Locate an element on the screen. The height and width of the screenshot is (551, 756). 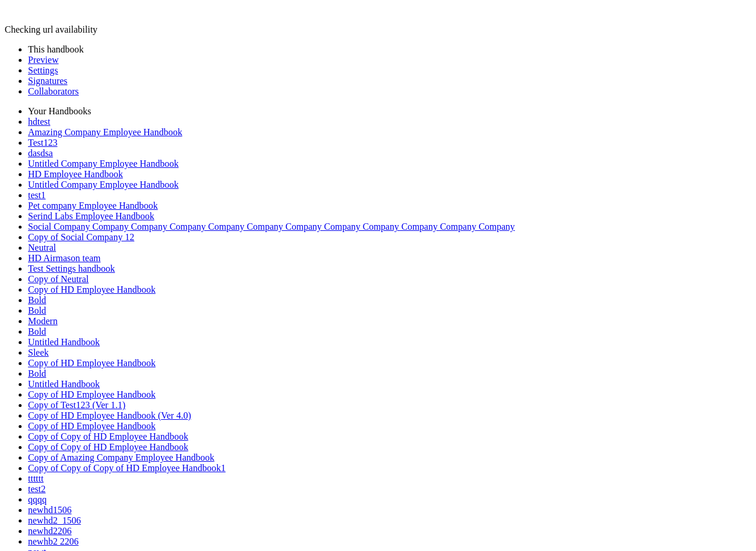
a: HD Airmason team is located at coordinates (64, 258).